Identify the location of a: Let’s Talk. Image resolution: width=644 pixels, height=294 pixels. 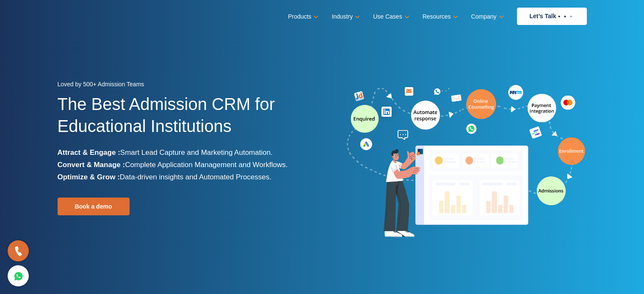
(552, 16).